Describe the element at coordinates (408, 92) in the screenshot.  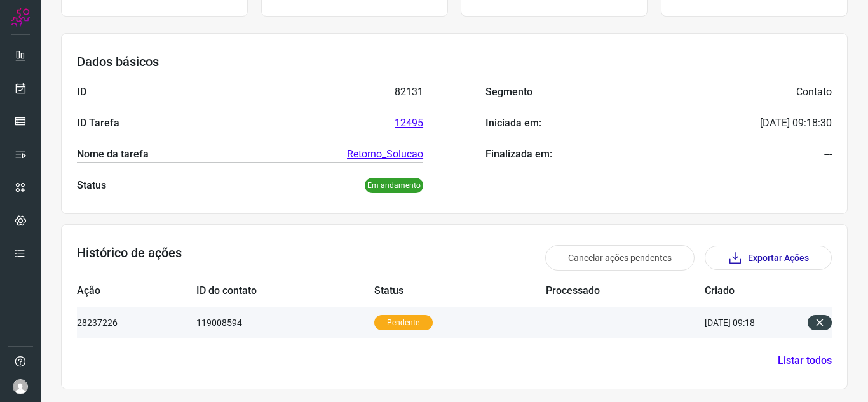
I see `p: 82131` at that location.